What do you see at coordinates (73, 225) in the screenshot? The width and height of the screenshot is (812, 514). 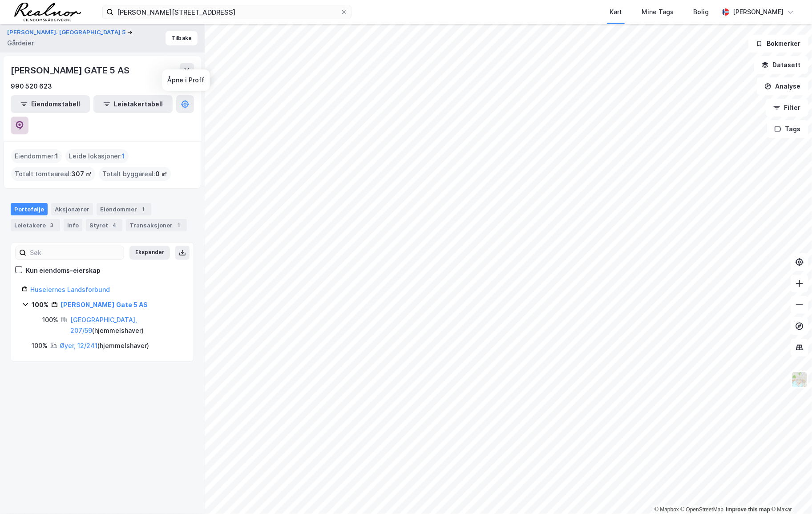 I see `div: Info` at bounding box center [73, 225].